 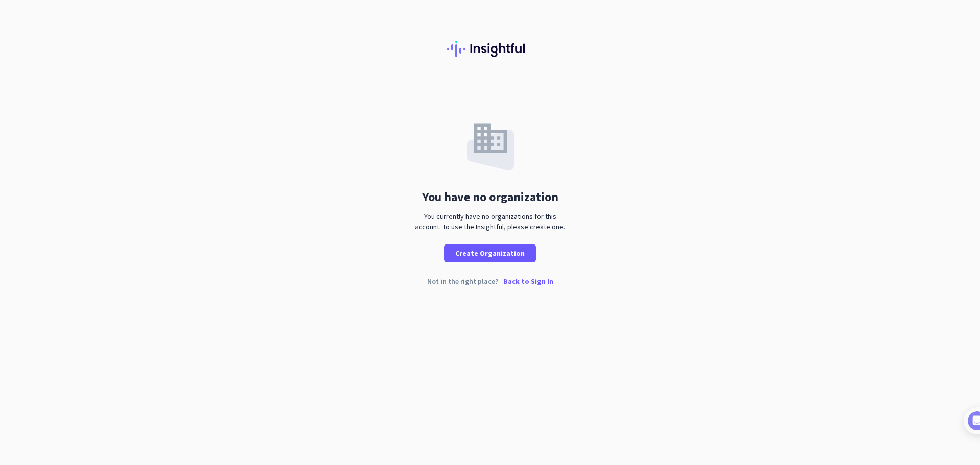 I want to click on div: You have no organization, so click(x=490, y=197).